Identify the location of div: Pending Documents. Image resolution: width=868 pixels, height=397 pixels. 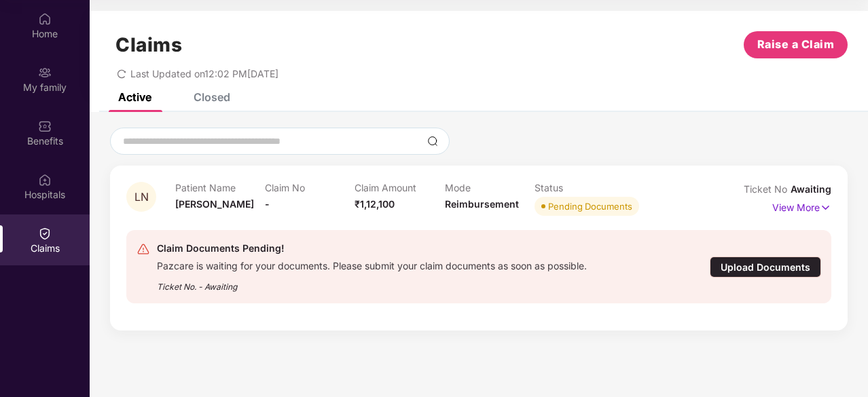
(591, 207).